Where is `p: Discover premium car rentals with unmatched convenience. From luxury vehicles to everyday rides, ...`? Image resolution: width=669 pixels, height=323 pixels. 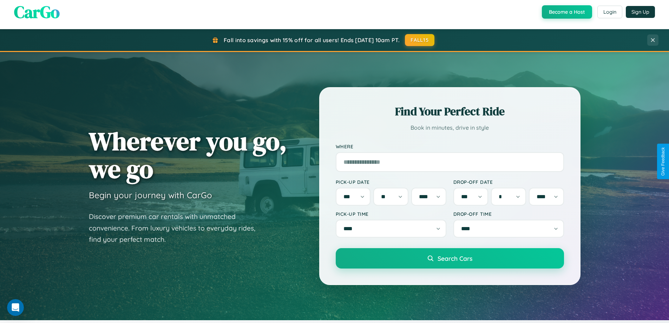
p: Discover premium car rentals with unmatched convenience. From luxury vehicles to everyday rides, ... is located at coordinates (177, 228).